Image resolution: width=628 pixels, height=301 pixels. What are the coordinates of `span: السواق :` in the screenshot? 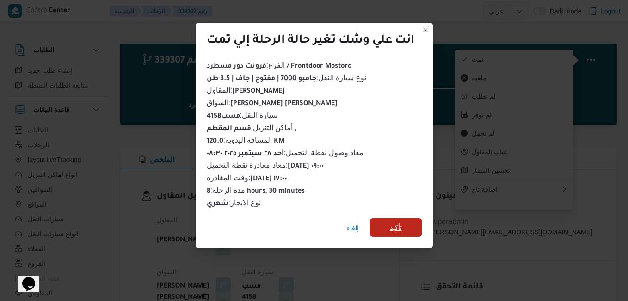 It's located at (272, 102).